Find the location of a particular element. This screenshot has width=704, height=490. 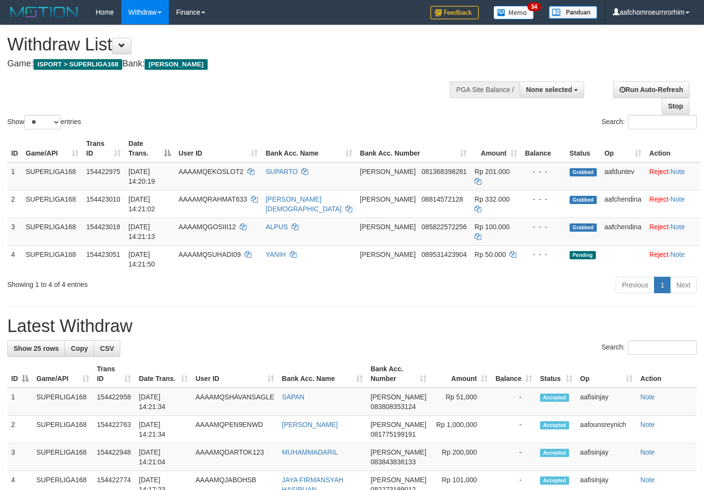

span: AAAAMQGOSIII12 is located at coordinates (207, 227).